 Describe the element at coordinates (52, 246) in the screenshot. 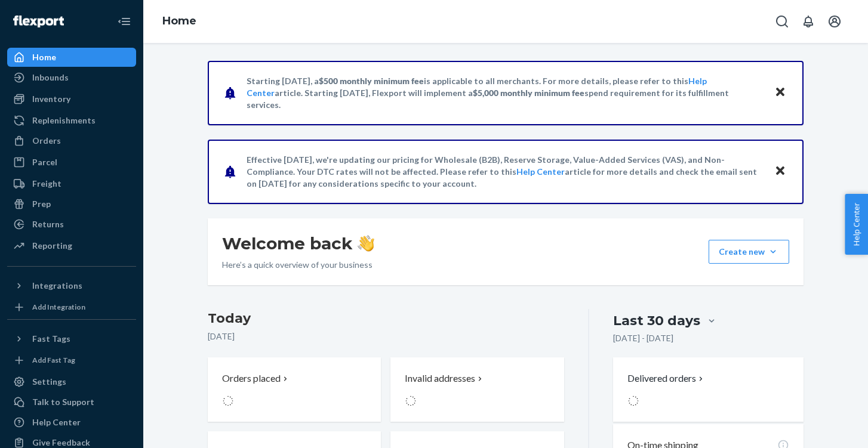

I see `div: Reporting` at that location.